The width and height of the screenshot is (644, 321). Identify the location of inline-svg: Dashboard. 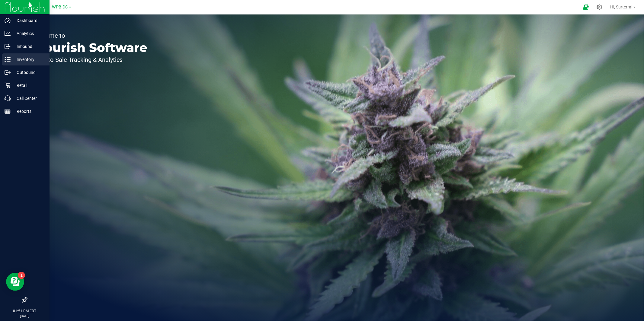
(8, 20).